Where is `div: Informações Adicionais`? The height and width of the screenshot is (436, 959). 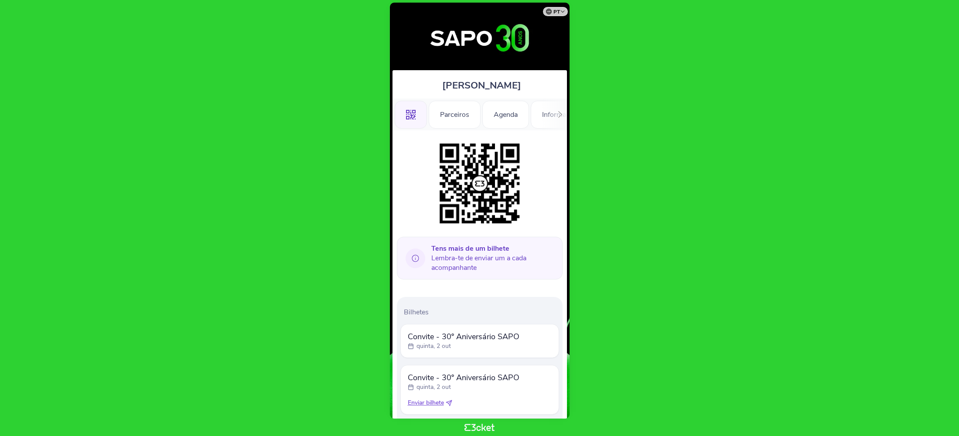
div: Informações Adicionais is located at coordinates (578, 115).